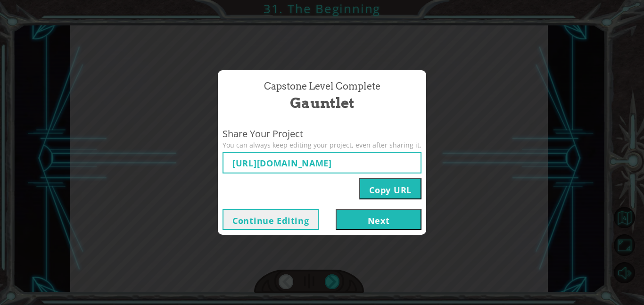  I want to click on button: Copy URL, so click(391, 189).